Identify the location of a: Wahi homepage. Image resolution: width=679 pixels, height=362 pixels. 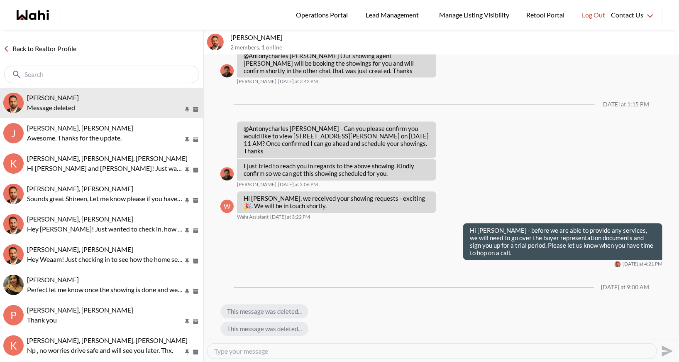
(33, 15).